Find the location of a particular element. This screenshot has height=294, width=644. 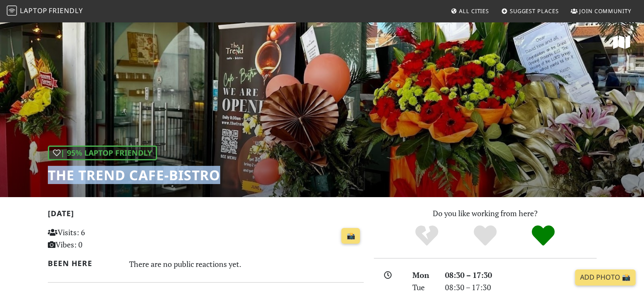

div: There are no public reactions yet. is located at coordinates (246, 264).